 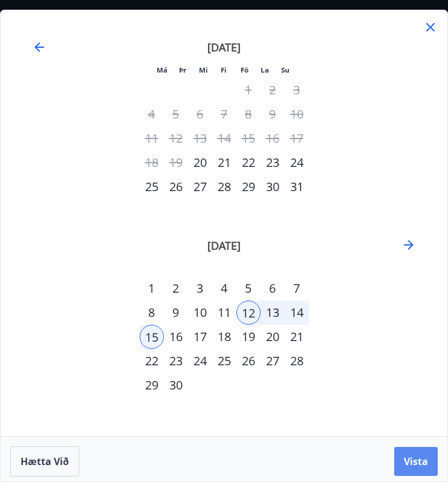 What do you see at coordinates (176, 313) in the screenshot?
I see `div: 9` at bounding box center [176, 313].